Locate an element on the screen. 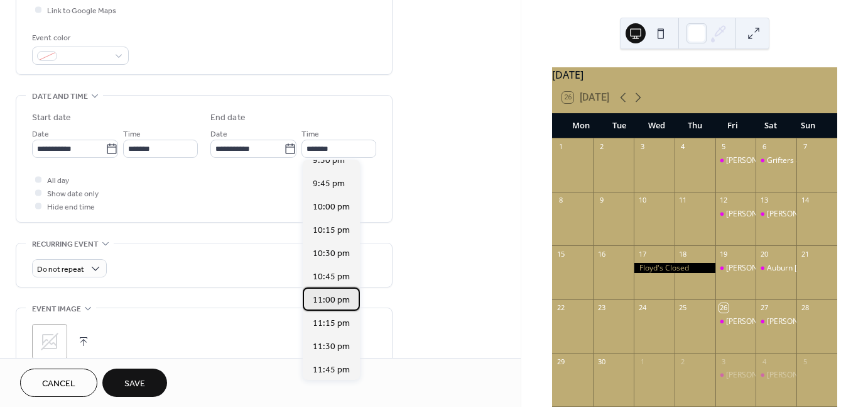 The image size is (868, 407). div: 25 is located at coordinates (683, 308).